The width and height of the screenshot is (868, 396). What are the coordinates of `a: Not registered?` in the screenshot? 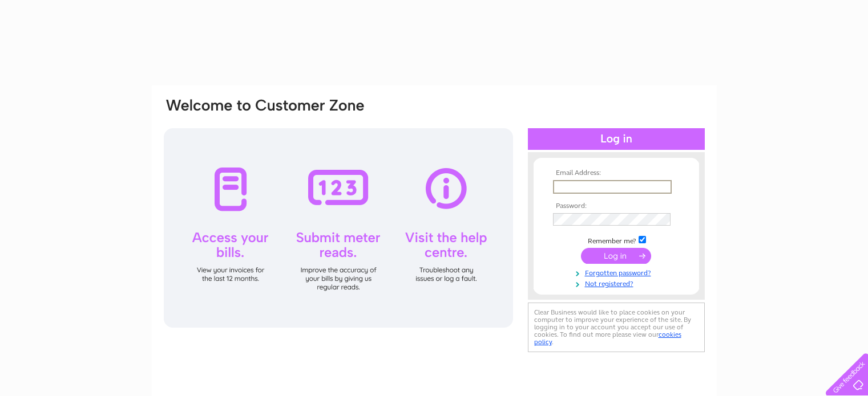 It's located at (618, 283).